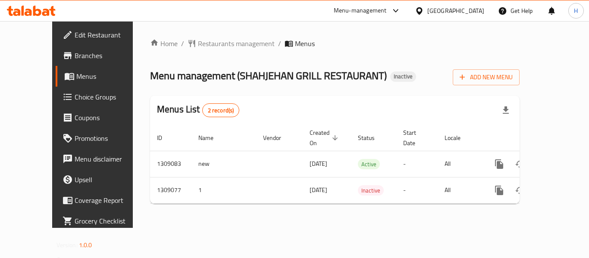 The image size is (589, 258). What do you see at coordinates (109, 180) in the screenshot?
I see `span: Upsell` at bounding box center [109, 180].